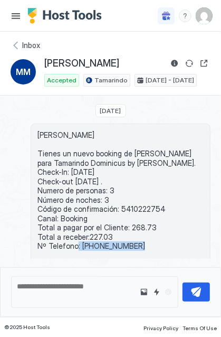 The width and height of the screenshot is (221, 337). I want to click on div: menu, so click(185, 16).